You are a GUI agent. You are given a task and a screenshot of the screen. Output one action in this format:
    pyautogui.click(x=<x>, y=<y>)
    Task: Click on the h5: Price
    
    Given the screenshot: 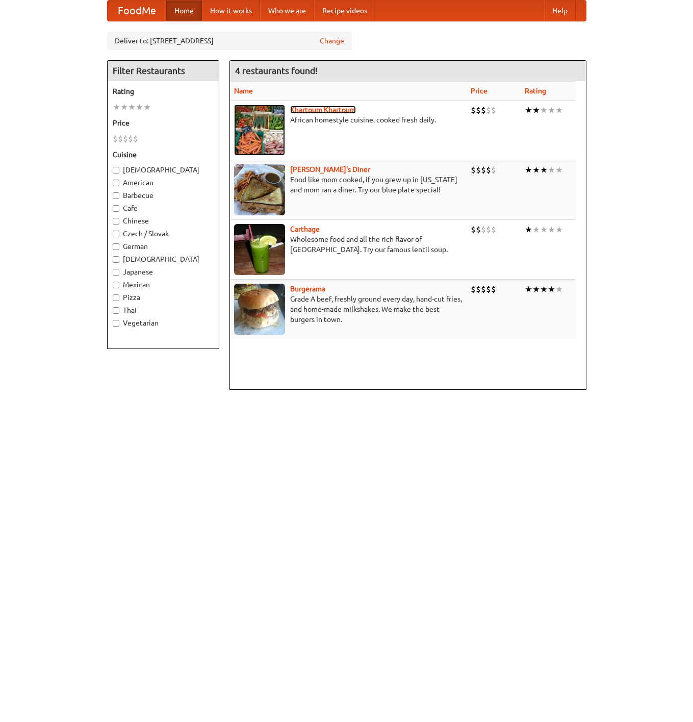 What is the action you would take?
    pyautogui.click(x=163, y=123)
    